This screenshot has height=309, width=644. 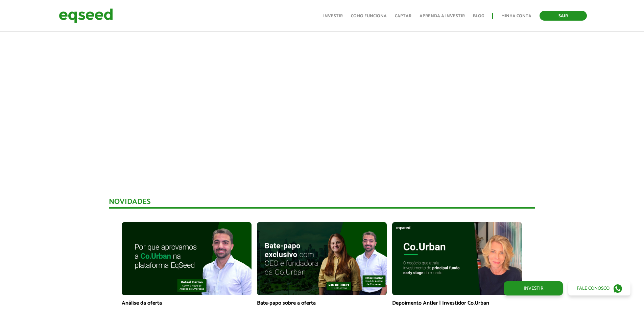 What do you see at coordinates (600, 288) in the screenshot?
I see `a: Fale conosco` at bounding box center [600, 288].